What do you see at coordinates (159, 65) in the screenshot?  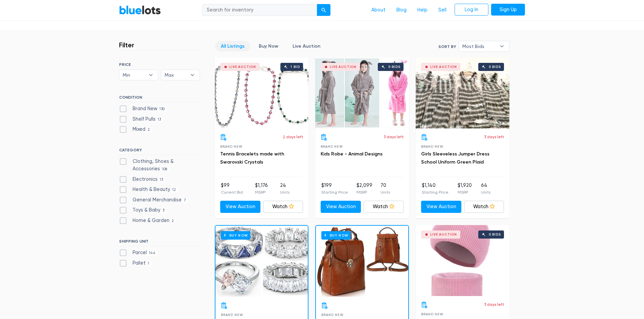 I see `h6: PRICE` at bounding box center [159, 65].